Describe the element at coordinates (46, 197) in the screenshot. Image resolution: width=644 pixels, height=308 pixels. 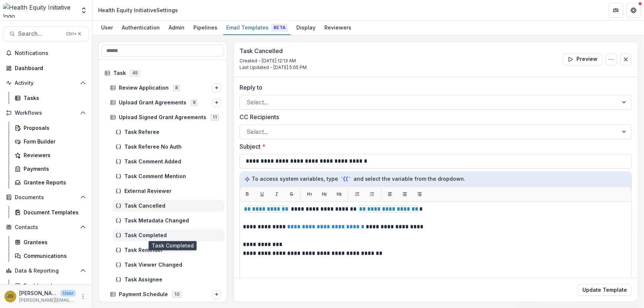
I see `span: Documents` at that location.